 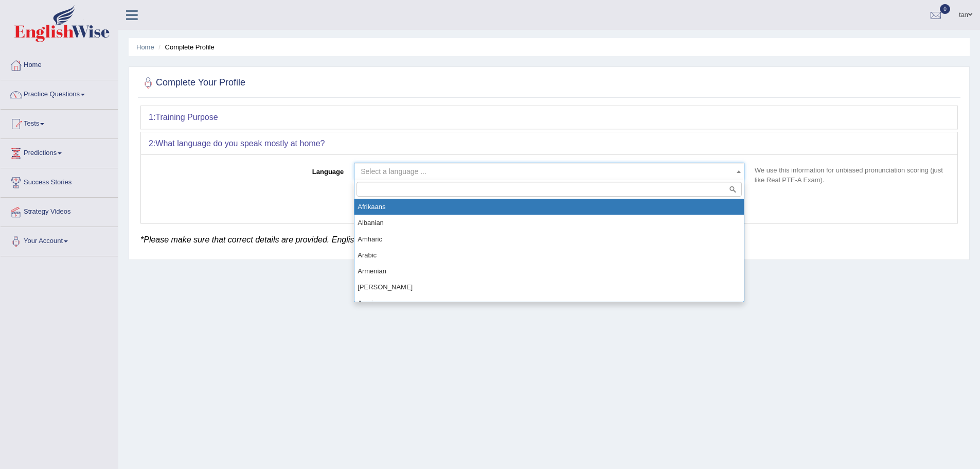 What do you see at coordinates (186, 117) in the screenshot?
I see `b: Training Purpose` at bounding box center [186, 117].